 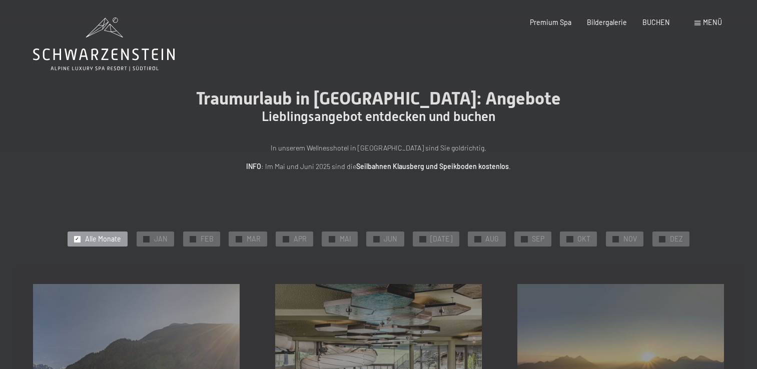 I want to click on strong: Seilbahnen Klausberg und Speikboden kostenlos, so click(x=432, y=166).